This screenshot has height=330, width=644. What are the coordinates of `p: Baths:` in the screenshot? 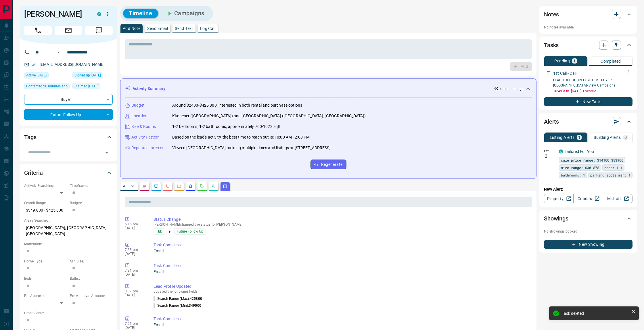 It's located at (91, 279).